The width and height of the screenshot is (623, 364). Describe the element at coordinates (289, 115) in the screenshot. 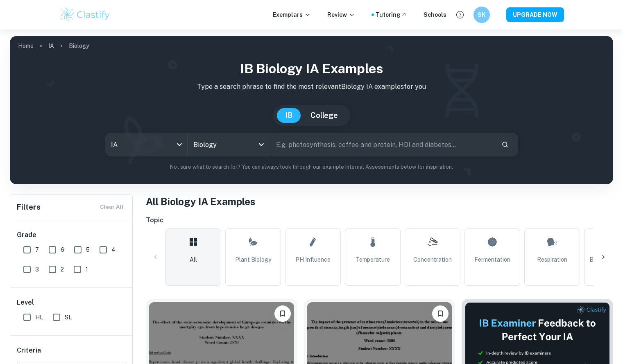

I see `button: IB` at that location.